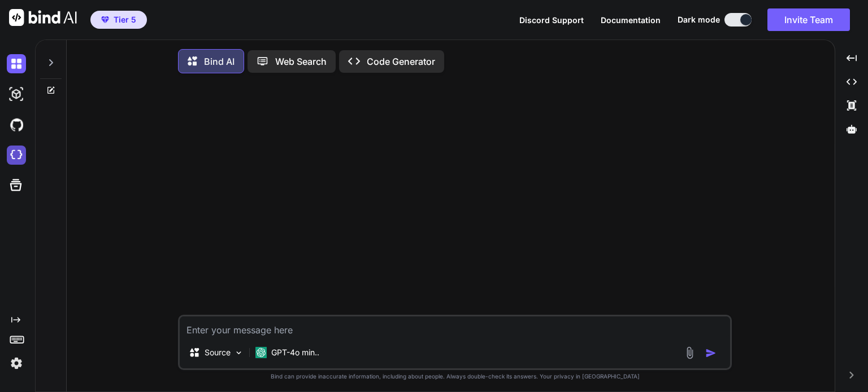  Describe the element at coordinates (630, 19) in the screenshot. I see `button: Documentation` at that location.